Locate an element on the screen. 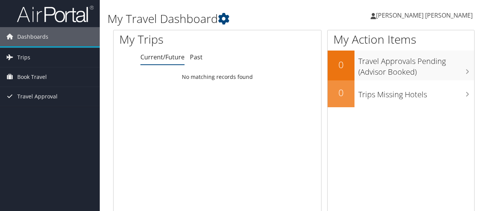 The image size is (488, 211). a: Past is located at coordinates (196, 57).